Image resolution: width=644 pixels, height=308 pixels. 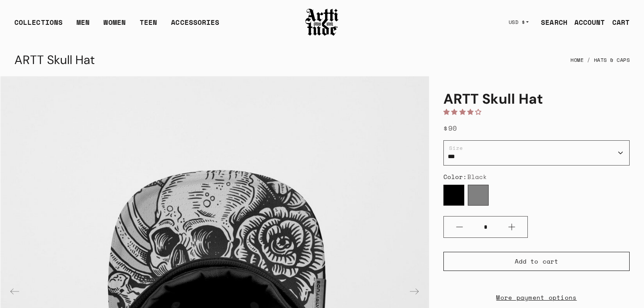 I want to click on div: Color:, so click(x=536, y=177).